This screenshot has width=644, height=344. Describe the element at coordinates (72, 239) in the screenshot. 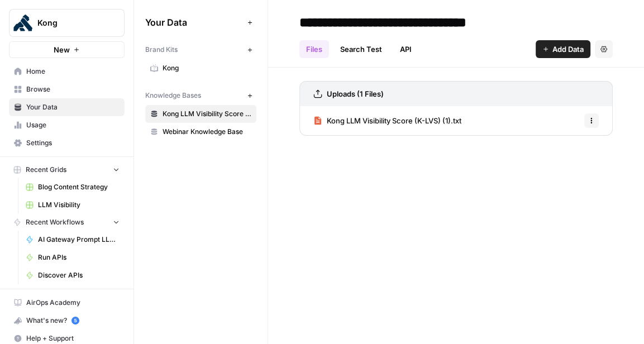

I see `a: AI Gateway Prompt LLM Visibility` at that location.